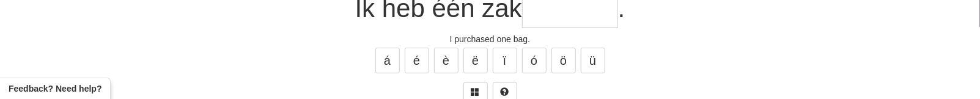  What do you see at coordinates (55, 88) in the screenshot?
I see `span: Open feedback widget` at bounding box center [55, 88].